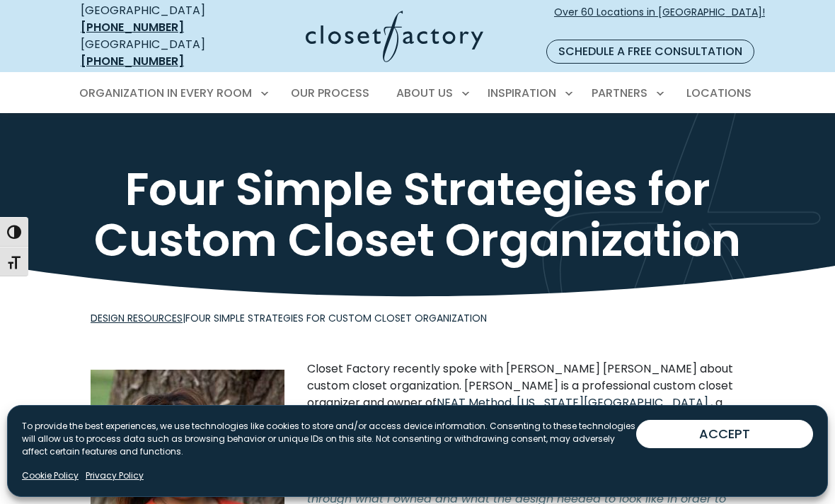  What do you see at coordinates (136, 318) in the screenshot?
I see `a: Design Resources` at bounding box center [136, 318].